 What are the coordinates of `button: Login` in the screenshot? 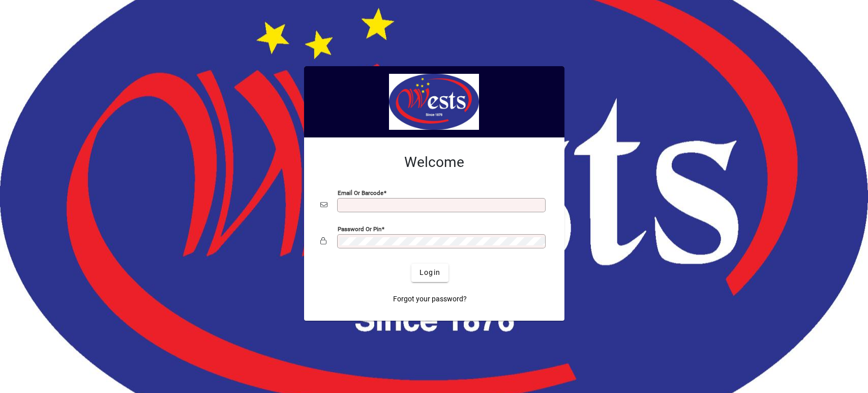 It's located at (429, 273).